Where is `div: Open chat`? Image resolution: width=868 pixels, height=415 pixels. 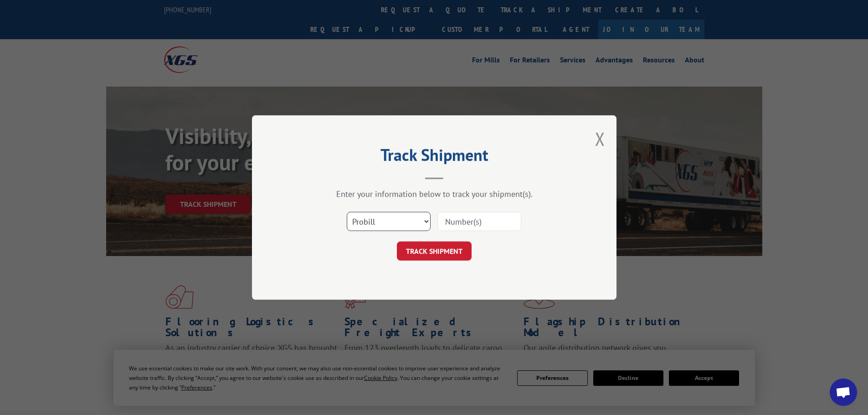 div: Open chat is located at coordinates (843, 393).